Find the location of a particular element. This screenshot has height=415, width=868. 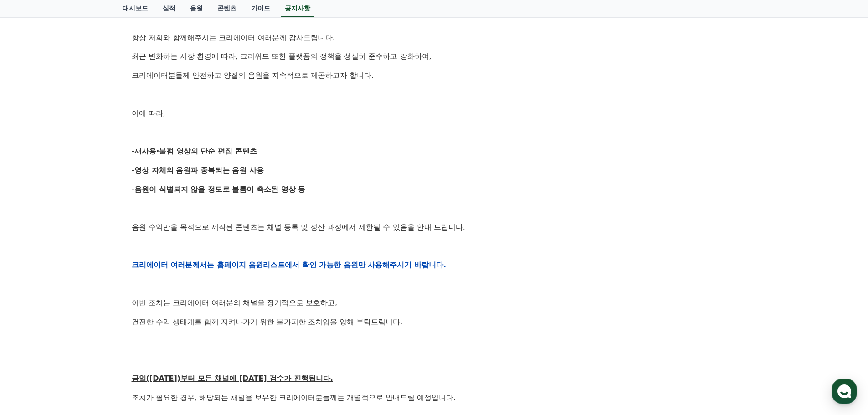

strong: -영상 자체의 음원과 중복되는 음원 사용 is located at coordinates (198, 170).